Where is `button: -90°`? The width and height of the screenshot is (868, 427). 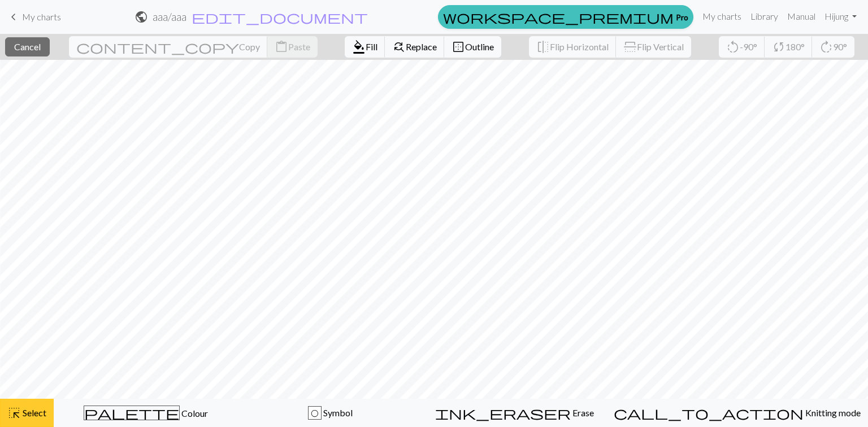 button: -90° is located at coordinates (742, 47).